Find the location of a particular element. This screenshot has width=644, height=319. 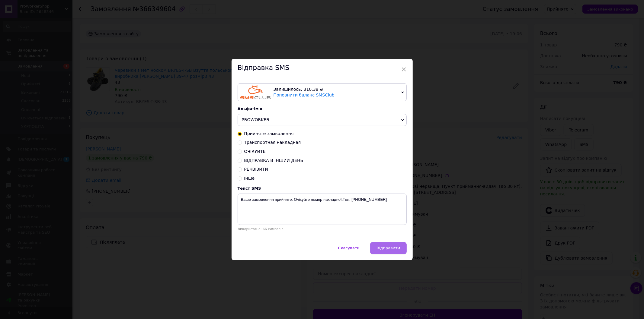

span: ОЧІКУЙТЕ is located at coordinates (255, 152).